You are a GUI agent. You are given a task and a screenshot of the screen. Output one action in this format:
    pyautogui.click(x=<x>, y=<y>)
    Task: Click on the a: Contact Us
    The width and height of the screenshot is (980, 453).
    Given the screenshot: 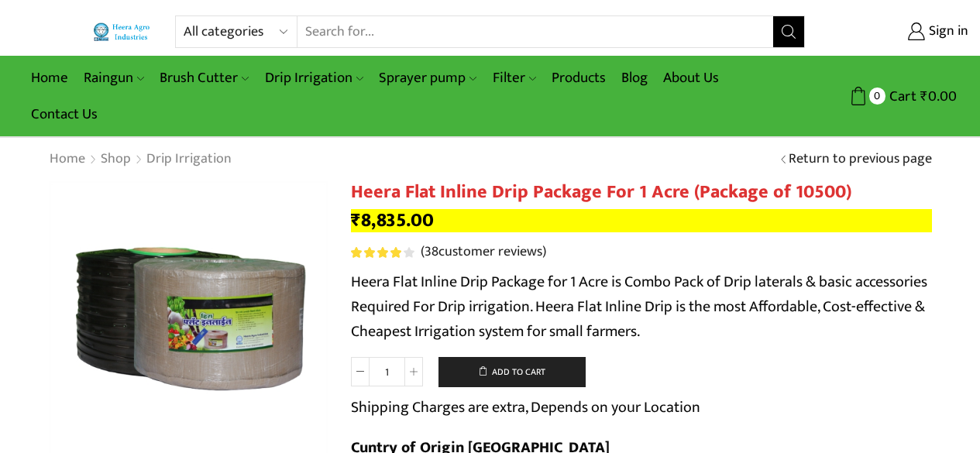 What is the action you would take?
    pyautogui.click(x=64, y=114)
    